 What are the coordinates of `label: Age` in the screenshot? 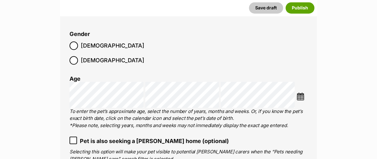 It's located at (75, 78).